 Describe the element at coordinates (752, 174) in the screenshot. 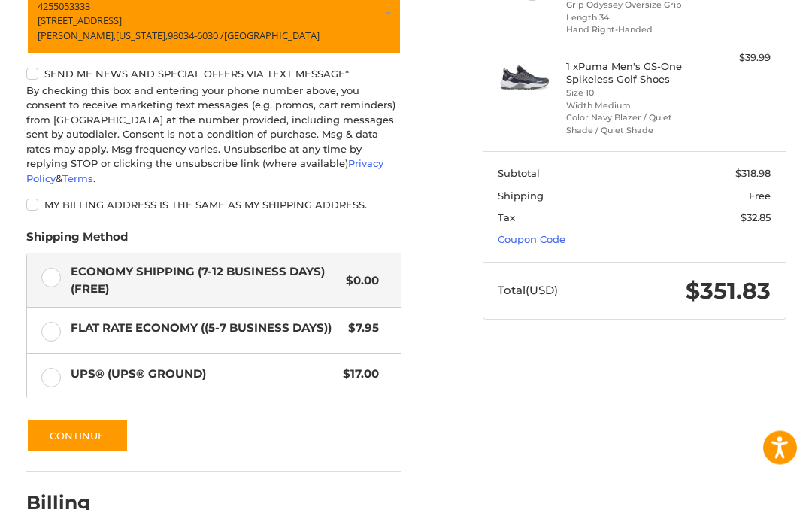

I see `span: $318.98` at that location.